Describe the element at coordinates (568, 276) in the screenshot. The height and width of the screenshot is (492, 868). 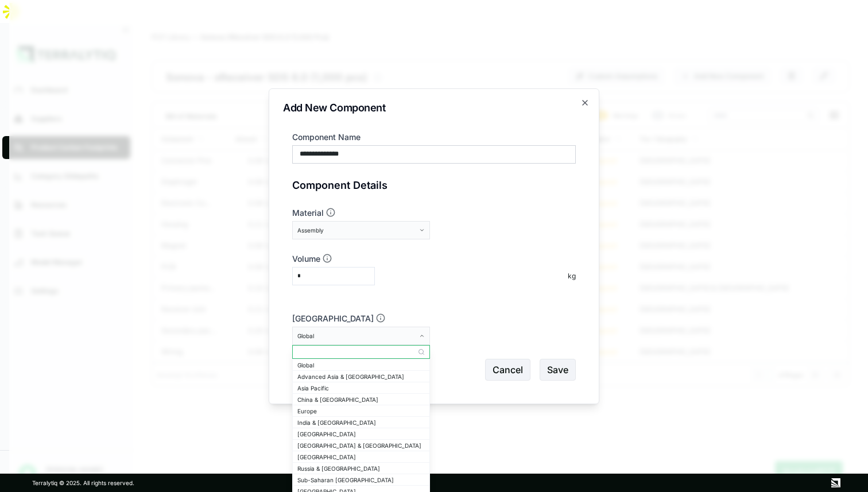
I see `div: kg` at that location.